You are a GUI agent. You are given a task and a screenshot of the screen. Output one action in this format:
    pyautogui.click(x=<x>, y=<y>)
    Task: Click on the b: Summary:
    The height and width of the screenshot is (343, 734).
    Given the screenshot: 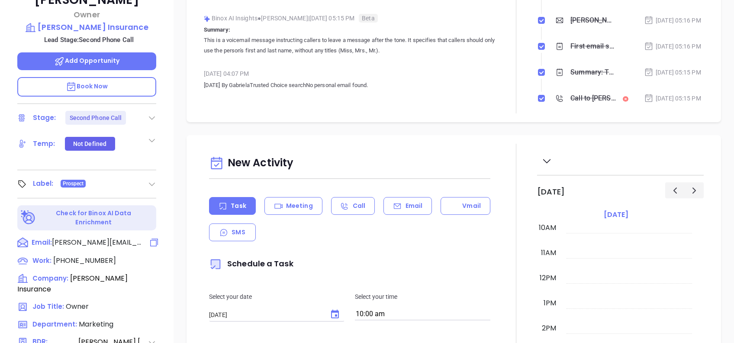 What is the action you would take?
    pyautogui.click(x=217, y=29)
    